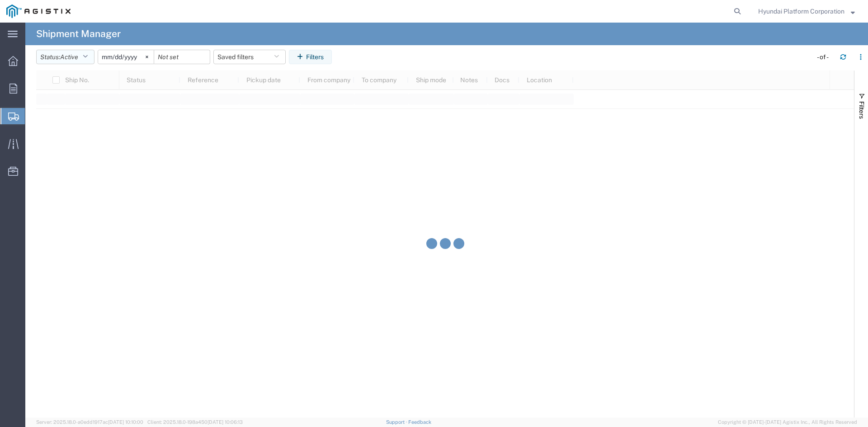 This screenshot has height=427, width=868. What do you see at coordinates (861, 110) in the screenshot?
I see `span: Filters` at bounding box center [861, 110].